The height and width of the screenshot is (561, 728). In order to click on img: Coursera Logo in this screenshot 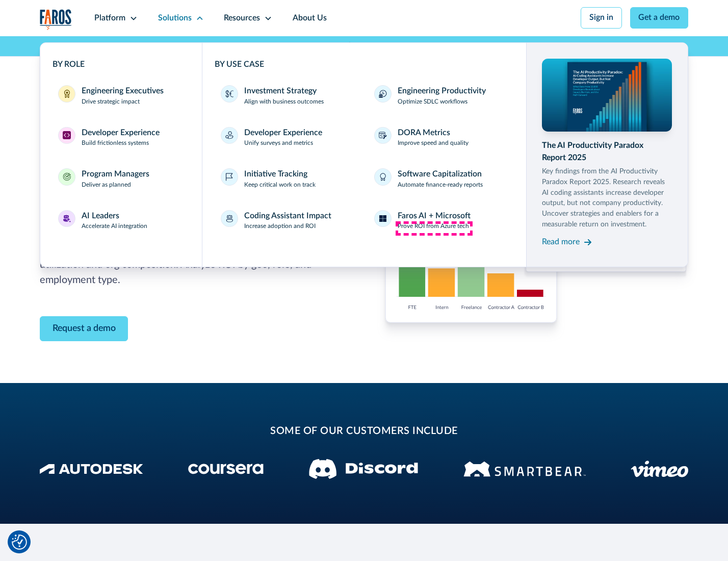, I will do `click(226, 469)`.